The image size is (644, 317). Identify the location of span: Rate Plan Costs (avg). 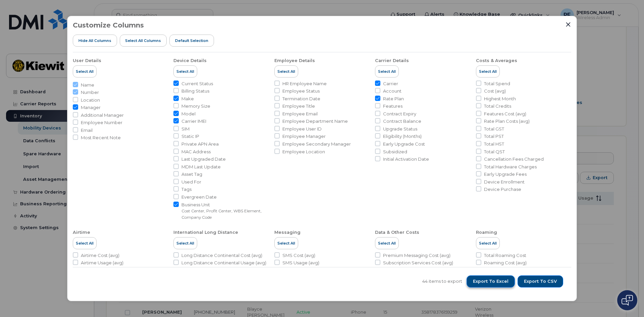
(507, 121).